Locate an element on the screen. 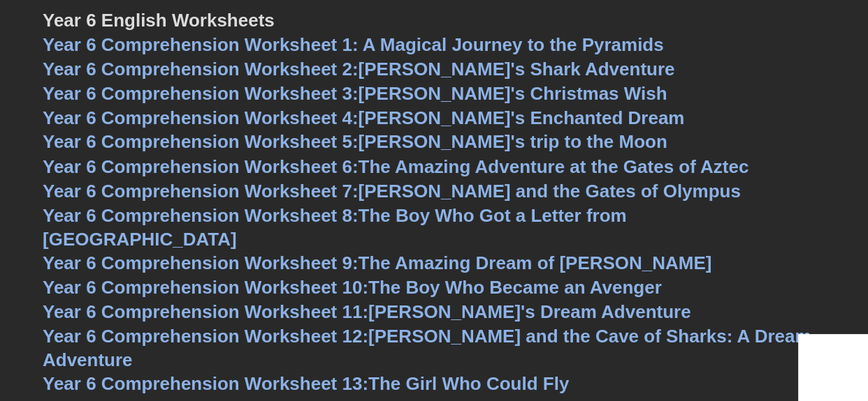 The image size is (868, 401). span: Year 6 Comprehension Worksheet 10: is located at coordinates (205, 287).